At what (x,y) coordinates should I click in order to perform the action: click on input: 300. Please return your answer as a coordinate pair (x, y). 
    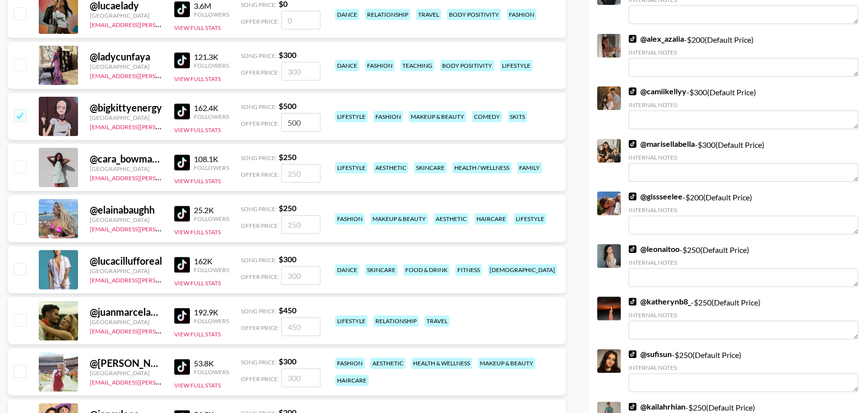
    Looking at the image, I should click on (301, 276).